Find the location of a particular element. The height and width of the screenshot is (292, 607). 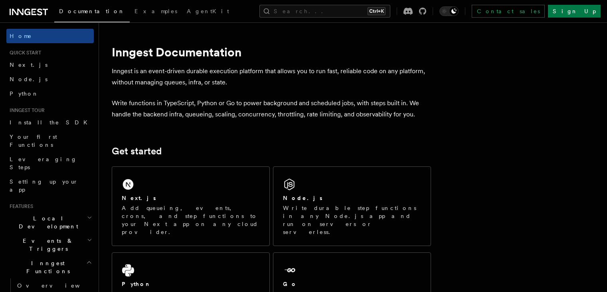

a: Contact sales is located at coordinates (508, 11).